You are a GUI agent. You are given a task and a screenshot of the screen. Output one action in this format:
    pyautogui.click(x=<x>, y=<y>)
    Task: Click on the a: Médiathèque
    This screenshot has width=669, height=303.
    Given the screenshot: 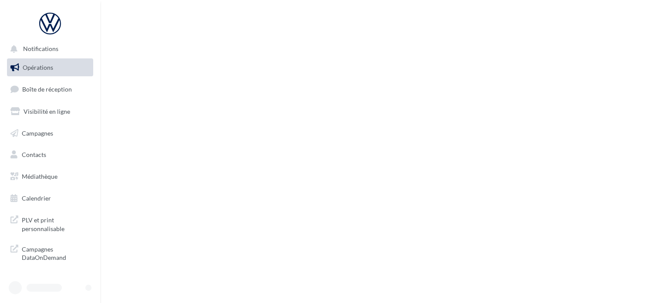 What is the action you would take?
    pyautogui.click(x=50, y=176)
    